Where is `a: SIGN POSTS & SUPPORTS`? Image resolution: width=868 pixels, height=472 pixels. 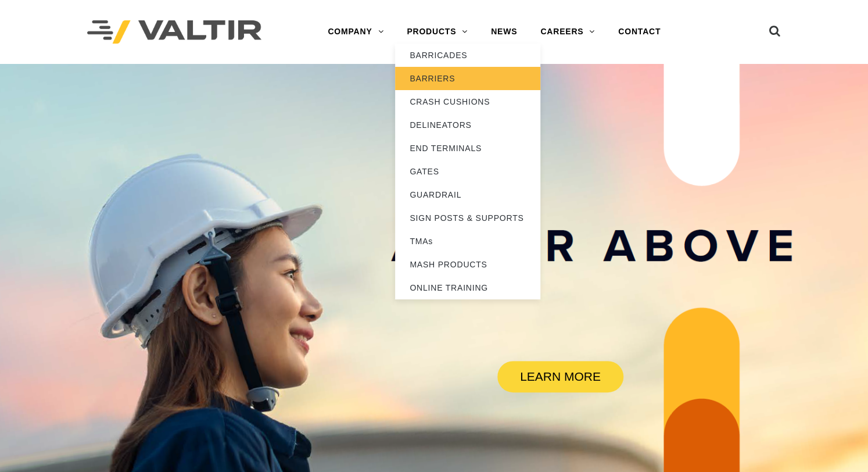
a: SIGN POSTS & SUPPORTS is located at coordinates (468, 218).